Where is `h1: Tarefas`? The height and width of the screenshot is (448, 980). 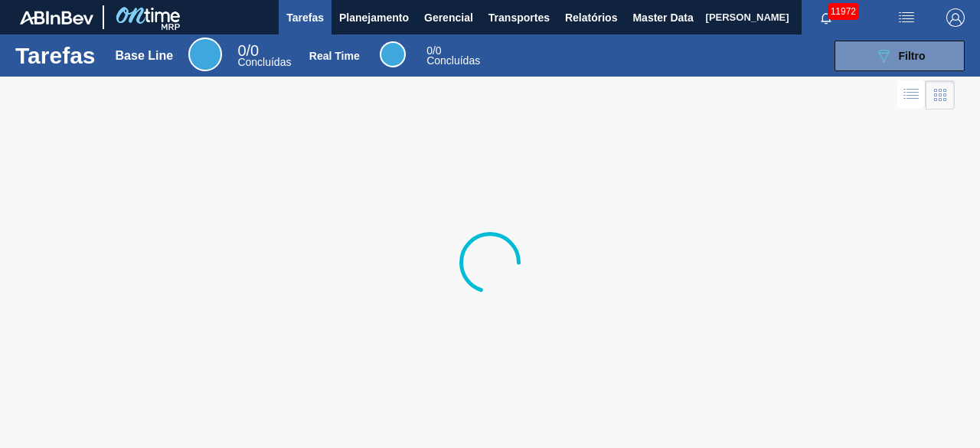
h1: Tarefas is located at coordinates (55, 55).